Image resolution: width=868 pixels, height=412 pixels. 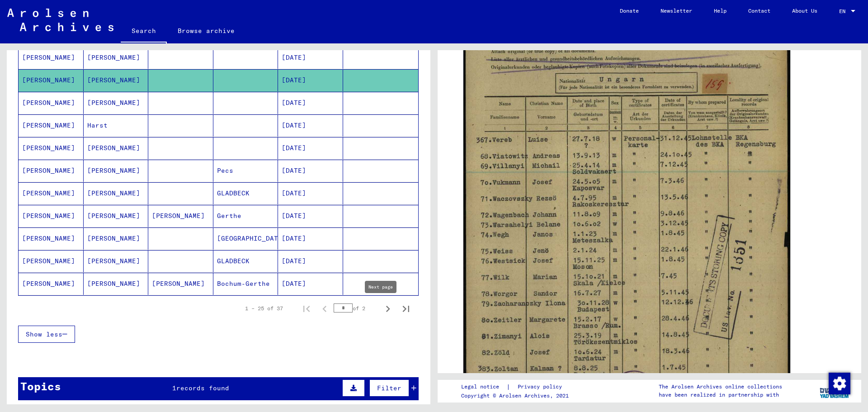 What do you see at coordinates (44, 334) in the screenshot?
I see `span: Show less` at bounding box center [44, 334].